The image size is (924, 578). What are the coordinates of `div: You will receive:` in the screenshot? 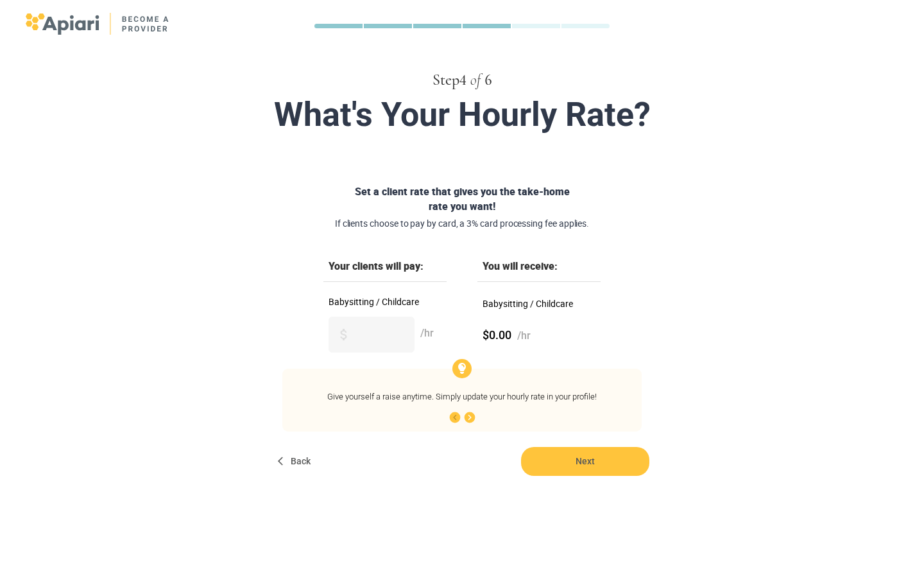 It's located at (539, 271).